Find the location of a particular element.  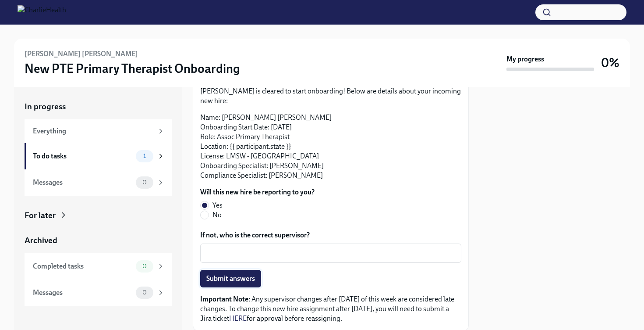

a: For later is located at coordinates (98, 216).